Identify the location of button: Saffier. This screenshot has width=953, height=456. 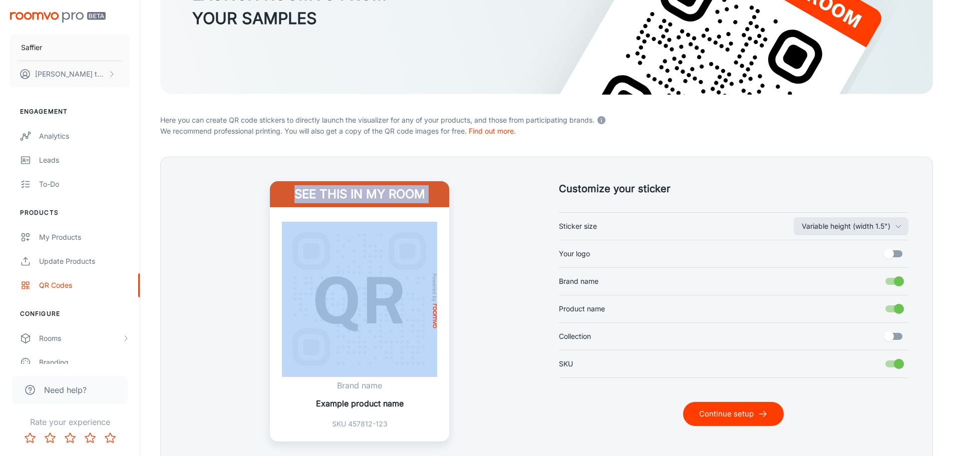
(70, 48).